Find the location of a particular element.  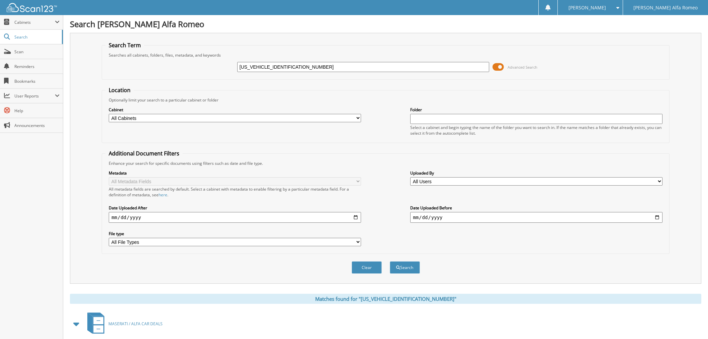

div: Enhance your search for specific documents using filters such as date and file type. is located at coordinates (385, 163).